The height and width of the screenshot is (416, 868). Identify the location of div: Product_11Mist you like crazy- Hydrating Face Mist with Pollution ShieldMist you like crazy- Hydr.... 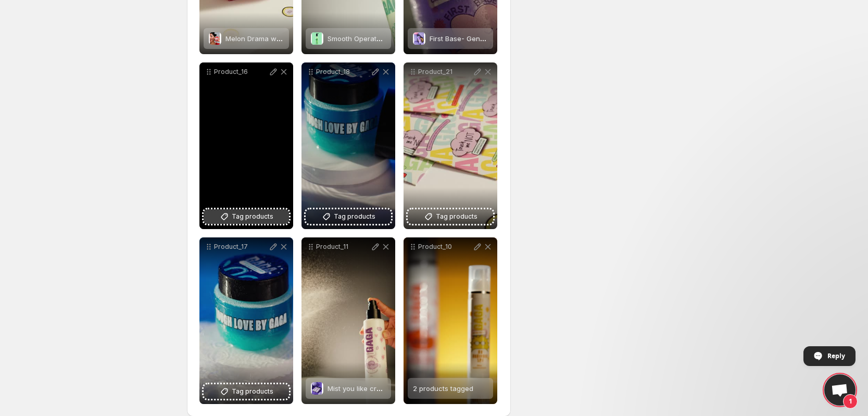
(348, 321).